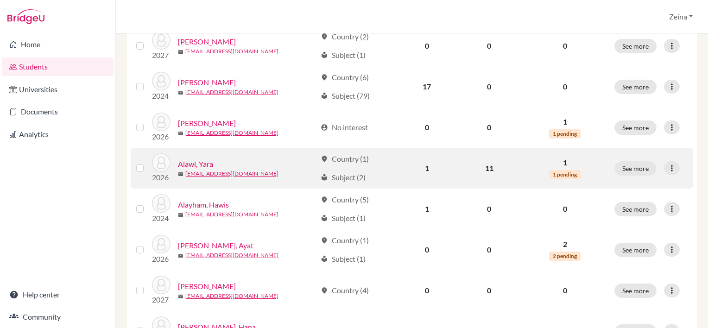 This screenshot has height=328, width=708. Describe the element at coordinates (57, 89) in the screenshot. I see `a: Universities` at that location.